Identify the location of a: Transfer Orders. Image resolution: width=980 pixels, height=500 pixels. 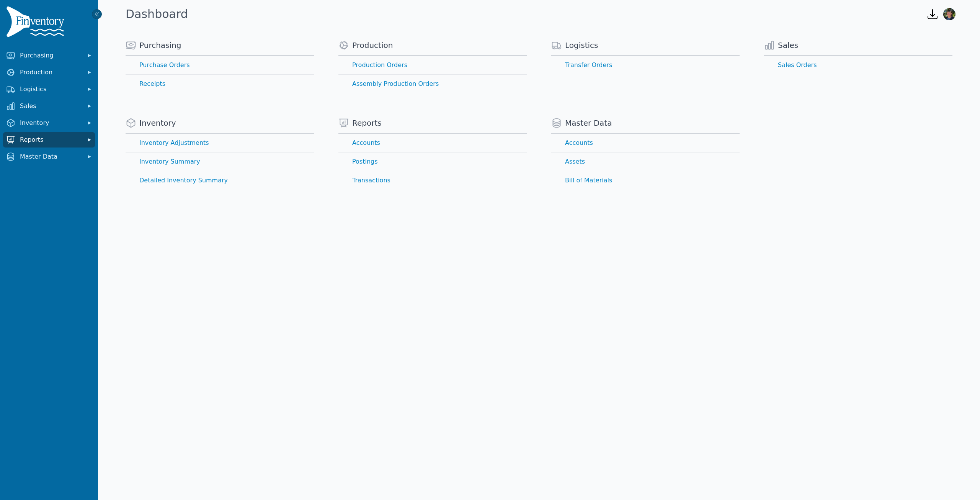
(645, 65).